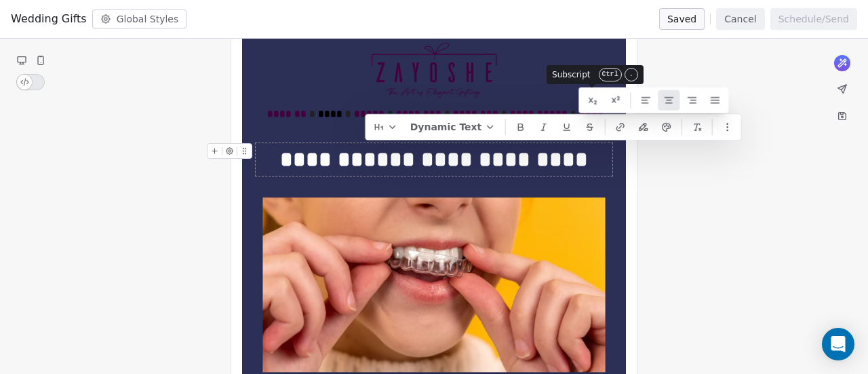 This screenshot has width=868, height=374. I want to click on span: Subscript, so click(571, 75).